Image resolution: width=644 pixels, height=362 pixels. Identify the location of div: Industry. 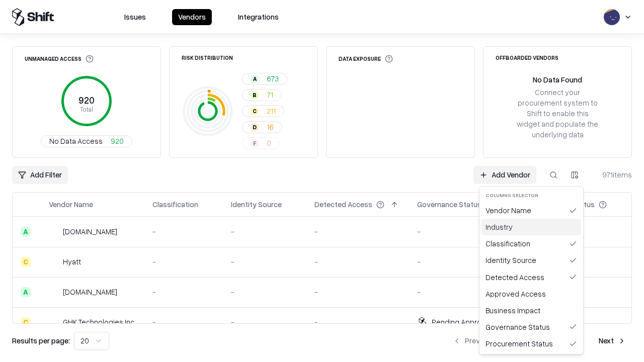
(531, 227).